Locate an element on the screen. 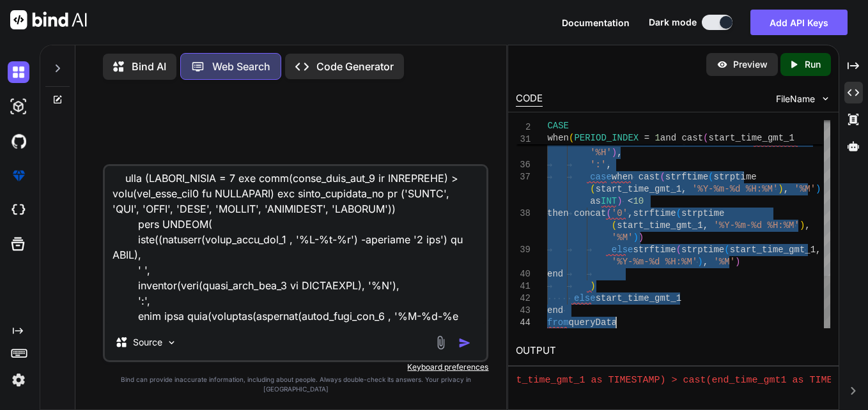  img: githubDark is located at coordinates (19, 141).